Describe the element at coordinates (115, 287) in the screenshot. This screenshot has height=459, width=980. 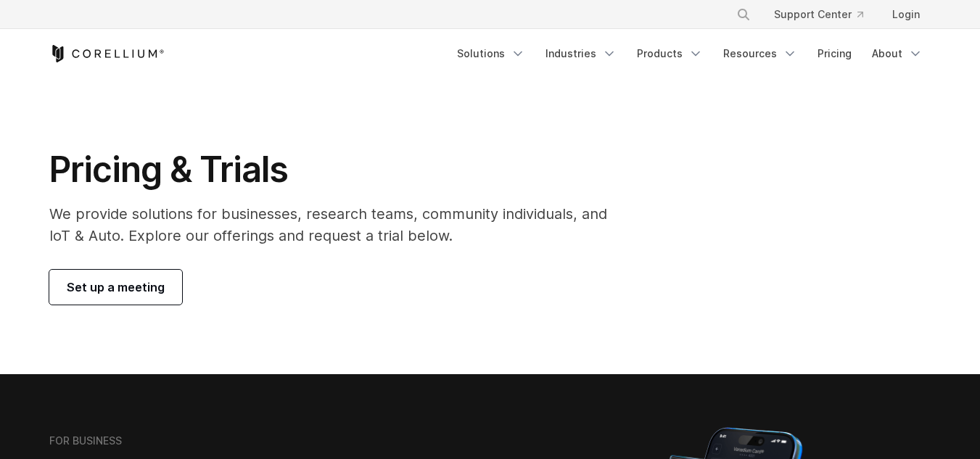
I see `span: Set up a meeting` at that location.